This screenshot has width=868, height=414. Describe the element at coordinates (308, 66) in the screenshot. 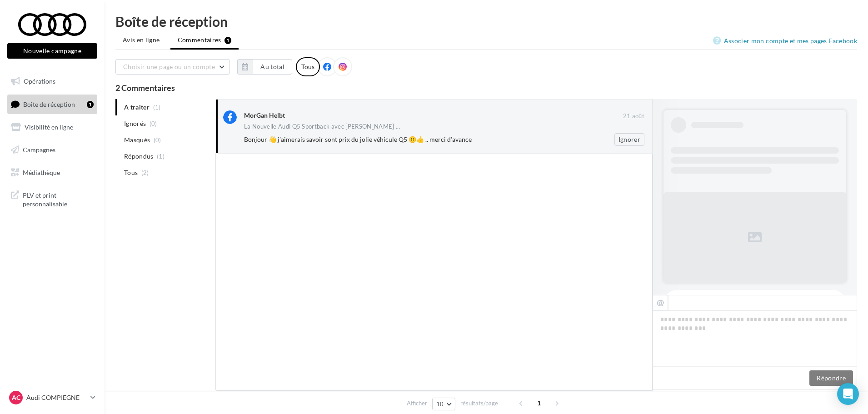

I see `div: Tous` at that location.